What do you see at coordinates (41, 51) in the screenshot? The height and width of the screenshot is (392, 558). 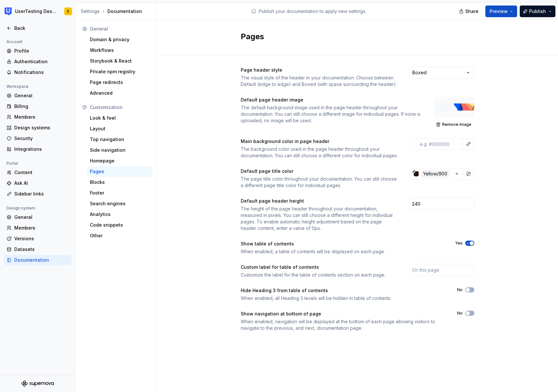 I see `div: Profile` at bounding box center [41, 51].